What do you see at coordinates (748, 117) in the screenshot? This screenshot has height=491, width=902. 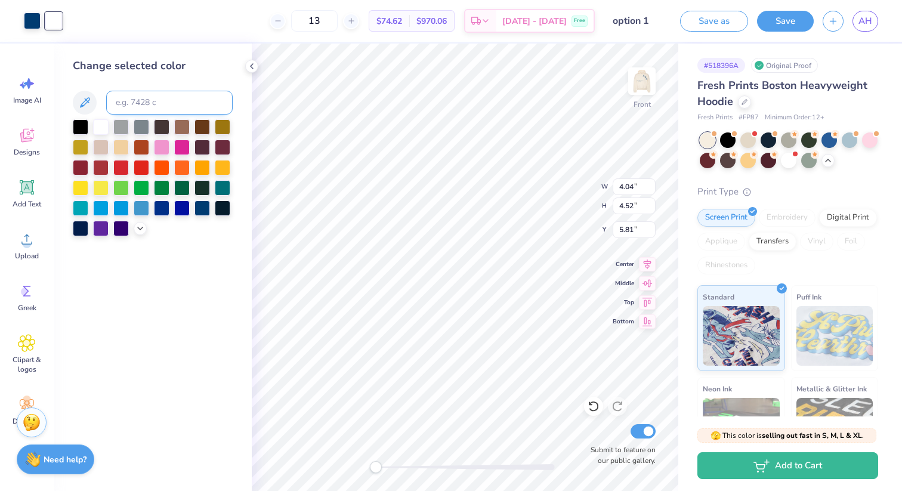 I see `span: # FP87` at bounding box center [748, 117].